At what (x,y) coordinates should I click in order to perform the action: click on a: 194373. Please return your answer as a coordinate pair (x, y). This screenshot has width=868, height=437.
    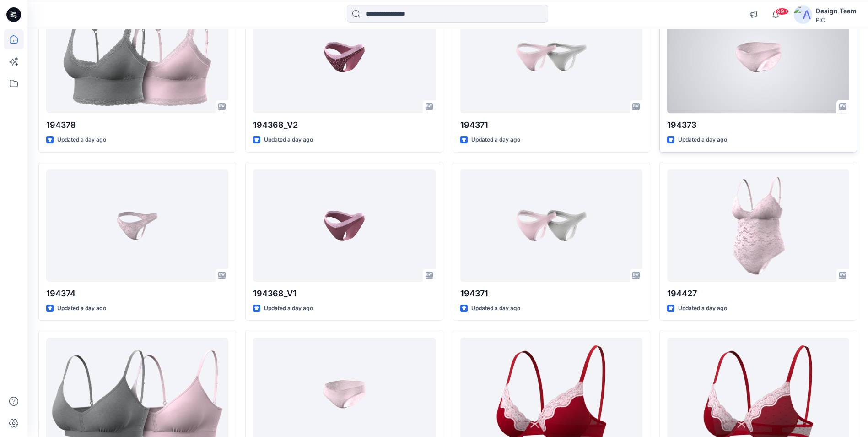
    Looking at the image, I should click on (758, 57).